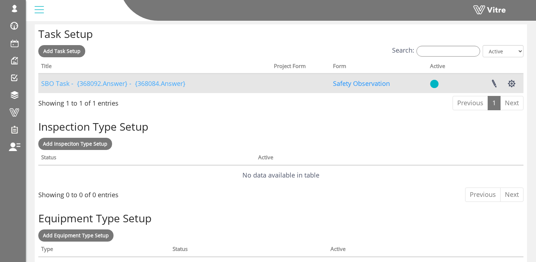 The height and width of the screenshot is (262, 536). What do you see at coordinates (76, 236) in the screenshot?
I see `a: Add Equipment Type Setup` at bounding box center [76, 236].